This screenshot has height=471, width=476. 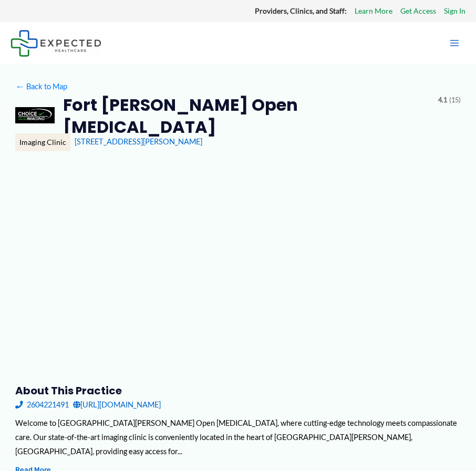 I want to click on span: (15), so click(x=455, y=100).